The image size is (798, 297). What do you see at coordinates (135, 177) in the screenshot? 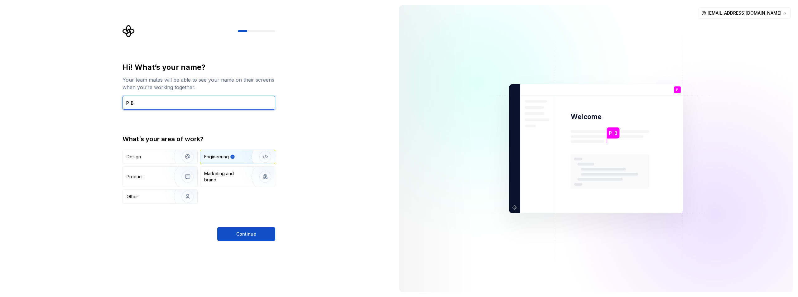
I see `div: Product` at bounding box center [135, 177].